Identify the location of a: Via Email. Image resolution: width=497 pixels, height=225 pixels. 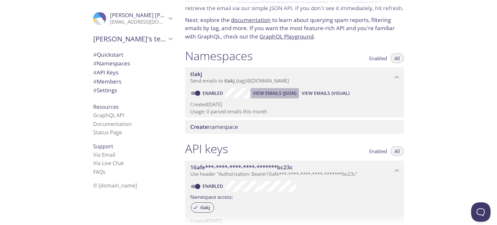
(104, 155).